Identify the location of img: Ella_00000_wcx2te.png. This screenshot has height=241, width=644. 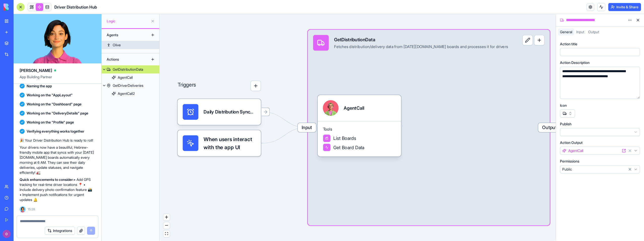
(23, 210).